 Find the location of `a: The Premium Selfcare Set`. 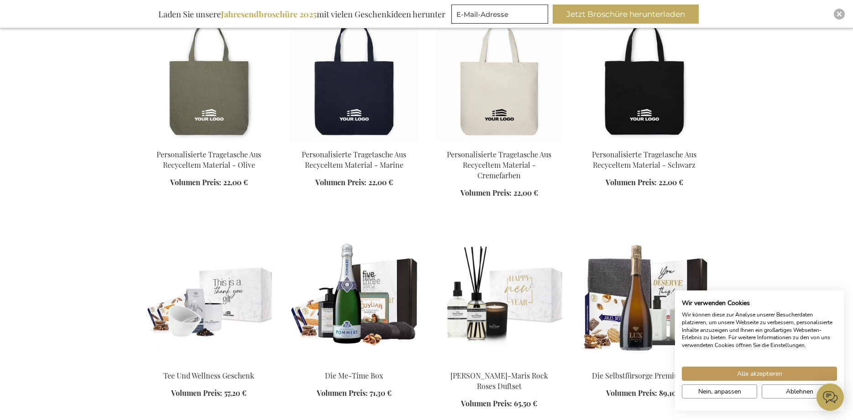

a: The Premium Selfcare Set is located at coordinates (644, 364).